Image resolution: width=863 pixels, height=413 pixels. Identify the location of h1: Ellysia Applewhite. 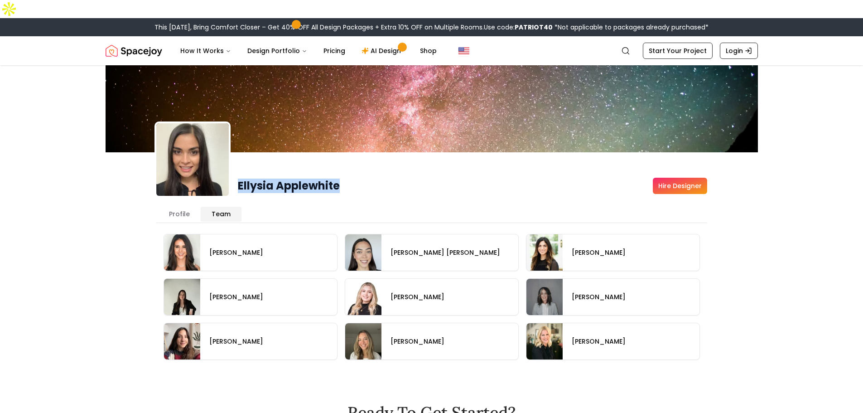
(289, 186).